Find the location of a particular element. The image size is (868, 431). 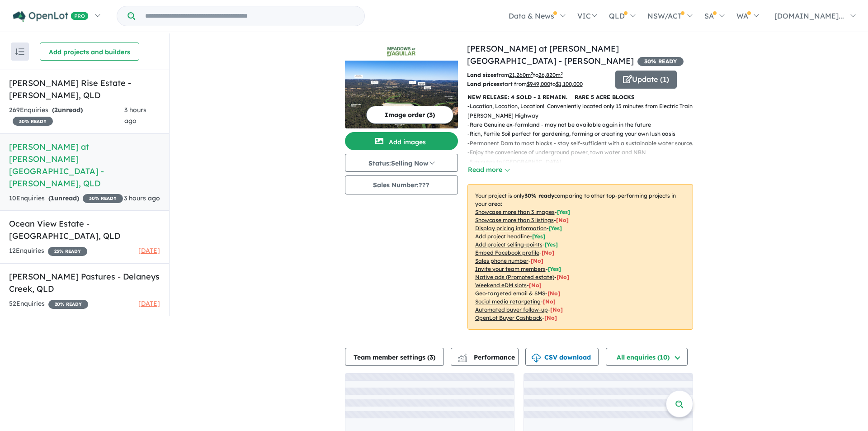

p: - Rich, Fertile Soil perfect for gardening, farming or creating your own lush oasis is located at coordinates (584, 134).